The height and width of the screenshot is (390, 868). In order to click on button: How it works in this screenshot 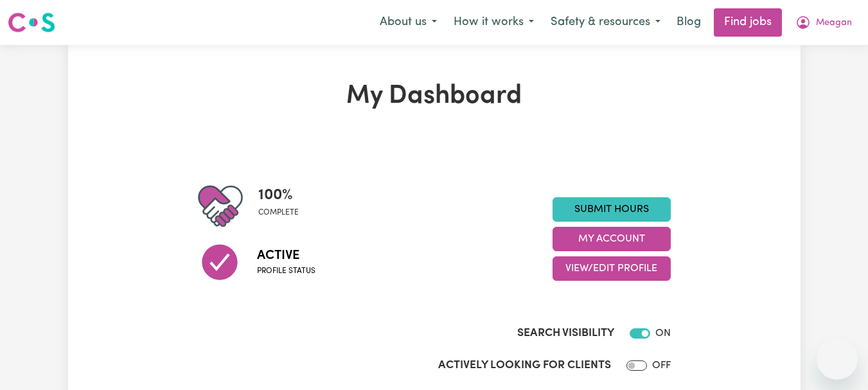, I will do `click(493, 23)`.